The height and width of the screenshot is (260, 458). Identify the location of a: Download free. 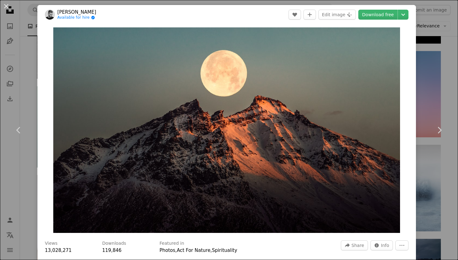
(378, 15).